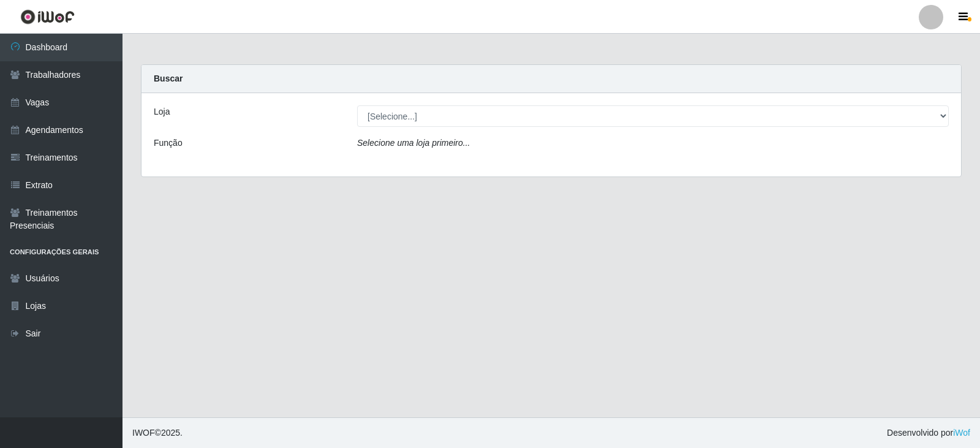 This screenshot has height=448, width=980. Describe the element at coordinates (168, 142) in the screenshot. I see `label: Função` at that location.